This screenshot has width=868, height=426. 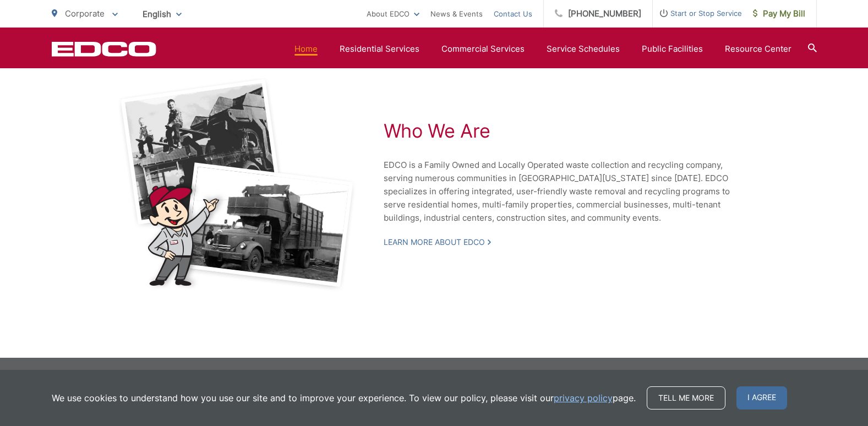 I want to click on span: English, so click(x=162, y=14).